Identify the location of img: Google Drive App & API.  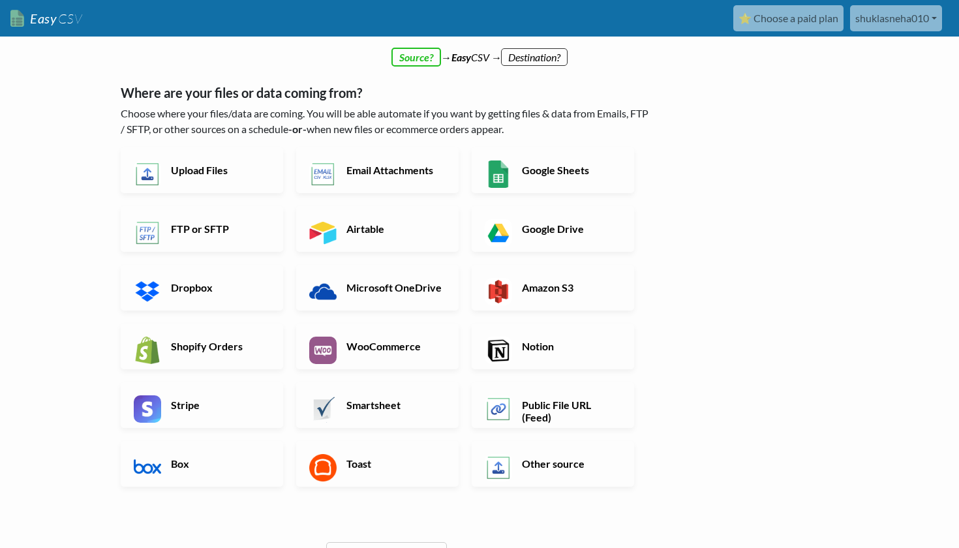
(498, 233).